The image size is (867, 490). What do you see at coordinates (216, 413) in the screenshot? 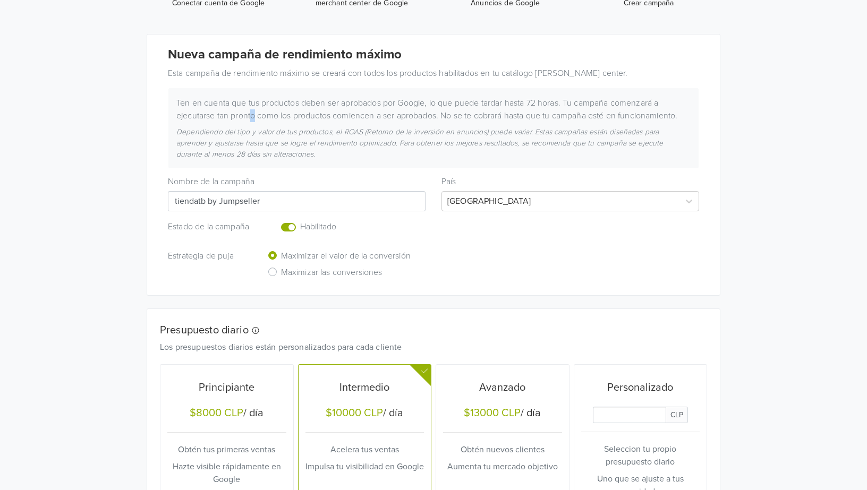
I see `div: $8000 CLP` at bounding box center [216, 413].